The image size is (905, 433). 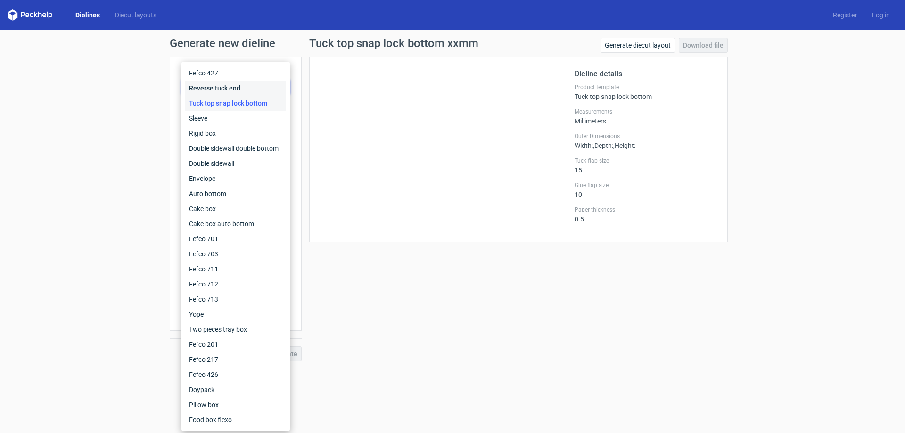 What do you see at coordinates (236, 269) in the screenshot?
I see `div: Fefco 711` at bounding box center [236, 269].